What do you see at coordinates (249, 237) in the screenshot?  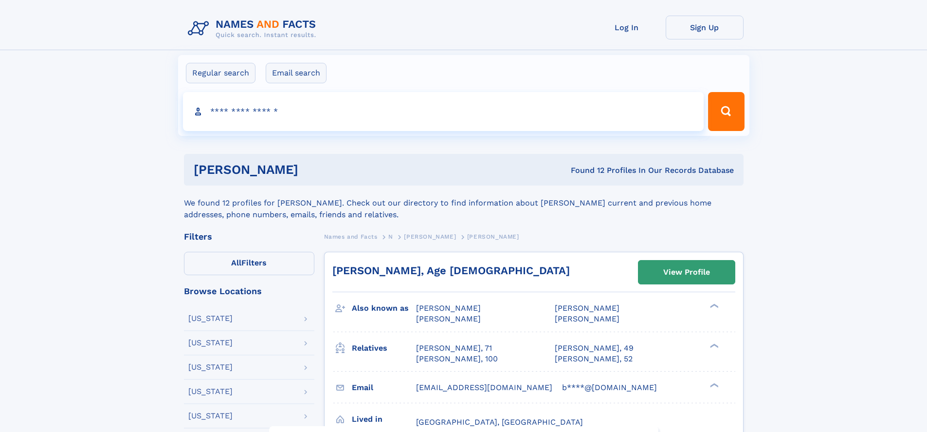 I see `div: Filters` at bounding box center [249, 237].